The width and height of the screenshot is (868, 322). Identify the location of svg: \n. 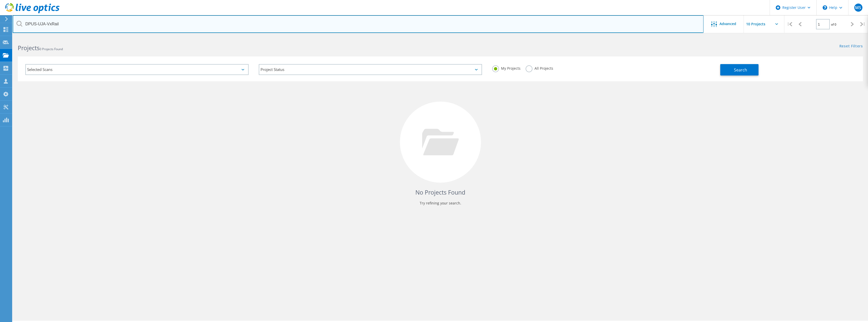
(825, 8).